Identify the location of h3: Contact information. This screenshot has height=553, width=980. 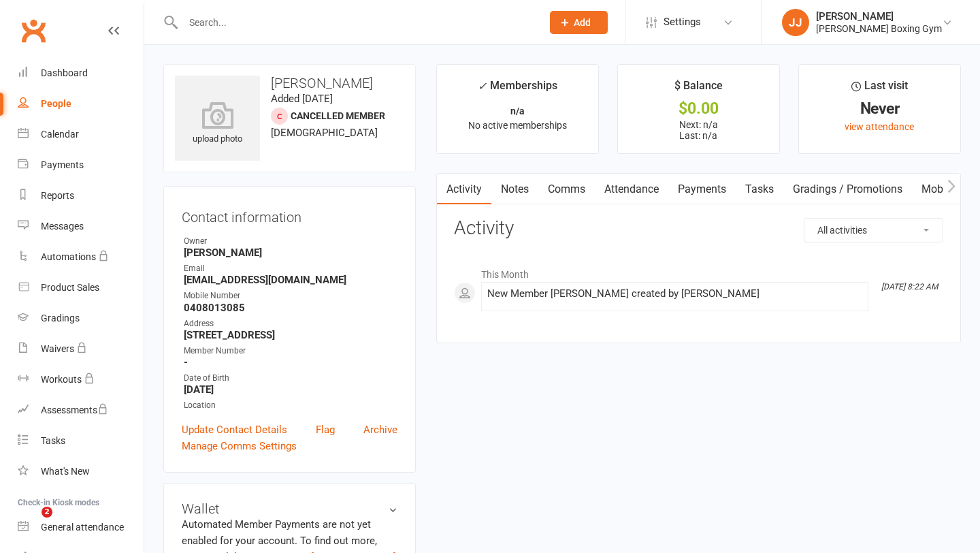
(289, 214).